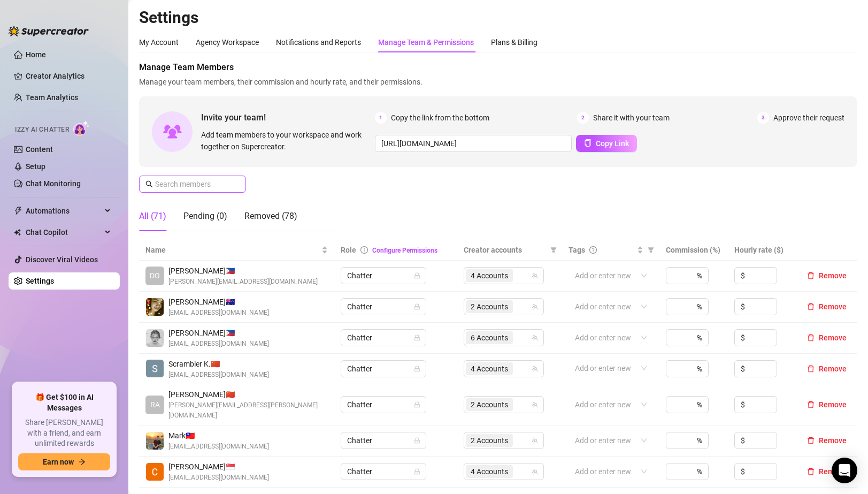  Describe the element at coordinates (68, 76) in the screenshot. I see `a: Creator Analytics` at that location.